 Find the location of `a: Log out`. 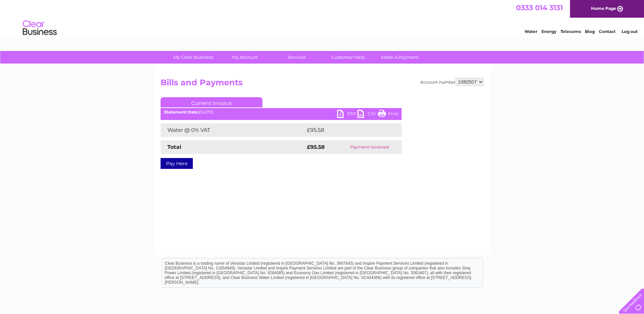

a: Log out is located at coordinates (629, 31).